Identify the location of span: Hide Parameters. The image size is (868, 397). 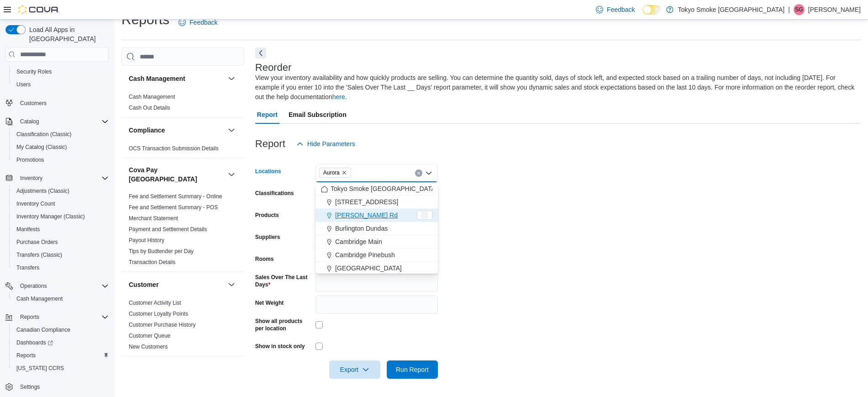
(331, 144).